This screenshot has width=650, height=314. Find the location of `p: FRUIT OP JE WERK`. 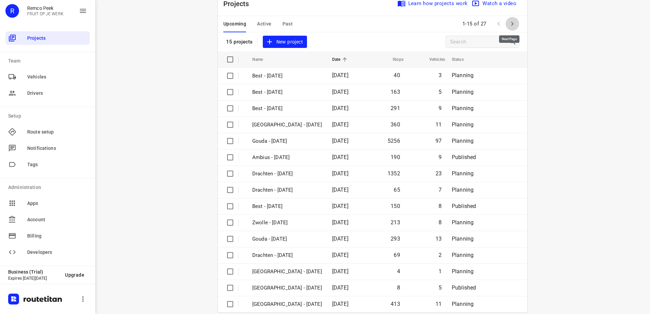

p: FRUIT OP JE WERK is located at coordinates (45, 14).